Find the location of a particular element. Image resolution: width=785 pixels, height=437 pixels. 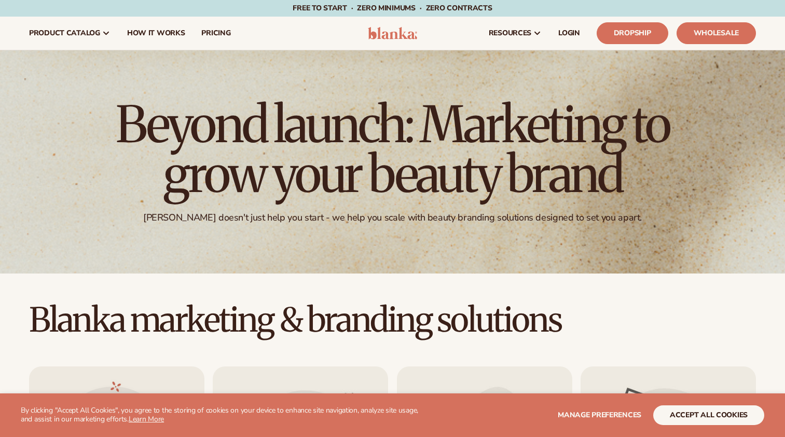

a: resources is located at coordinates (515, 33).